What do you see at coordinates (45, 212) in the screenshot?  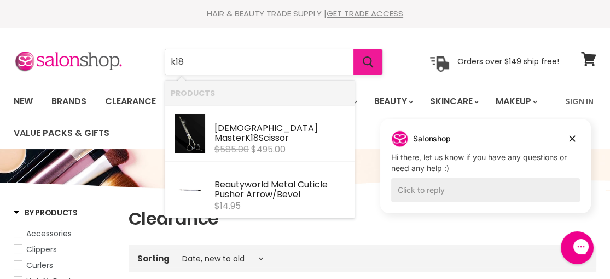 I see `span: By Products` at bounding box center [45, 212].